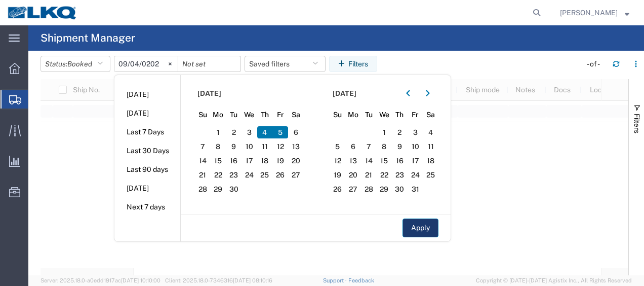 This screenshot has height=286, width=644. Describe the element at coordinates (147, 151) in the screenshot. I see `li: Last 30 Days` at that location.